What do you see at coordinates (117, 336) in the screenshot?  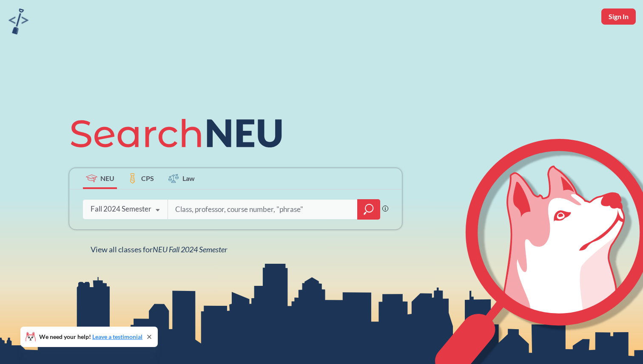 I see `a: Leave a testimonial` at bounding box center [117, 336].